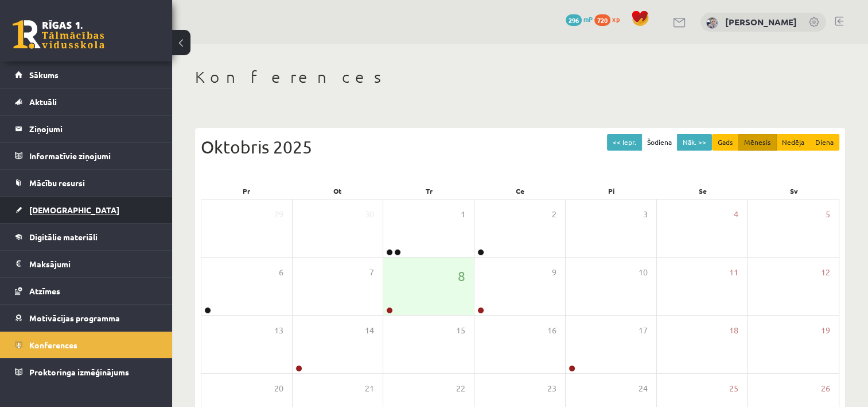 The width and height of the screenshot is (868, 407). Describe the element at coordinates (520, 191) in the screenshot. I see `div: Ce` at that location.